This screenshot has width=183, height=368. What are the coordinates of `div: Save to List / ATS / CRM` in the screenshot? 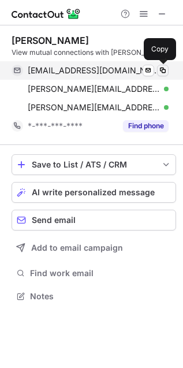 It's located at (94, 165).